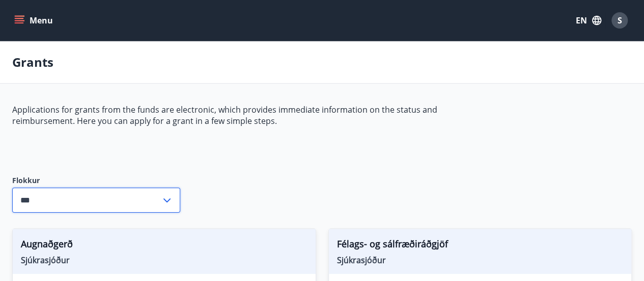 This screenshot has width=644, height=281. I want to click on p: Grants, so click(32, 63).